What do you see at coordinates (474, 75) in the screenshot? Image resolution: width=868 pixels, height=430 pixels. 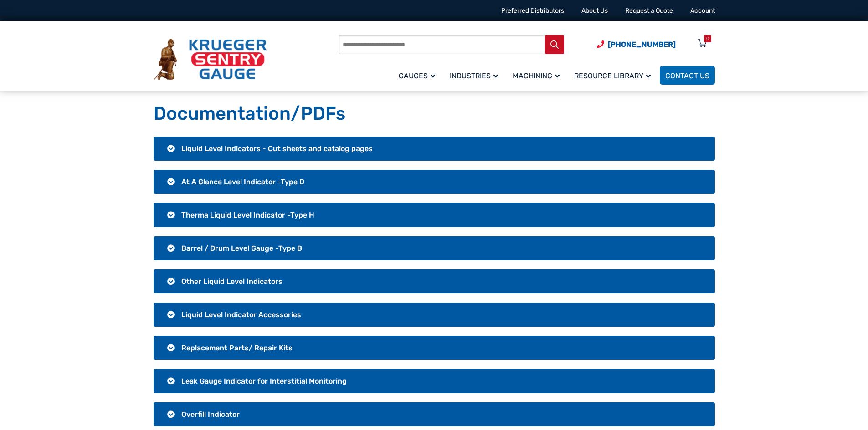 I see `span: Industries` at bounding box center [474, 75].